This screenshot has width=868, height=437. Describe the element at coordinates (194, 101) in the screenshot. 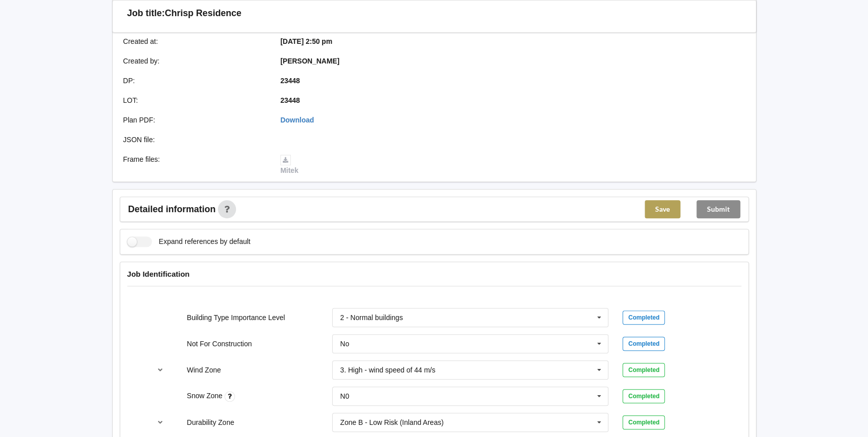

I see `div: LOT :` at that location.